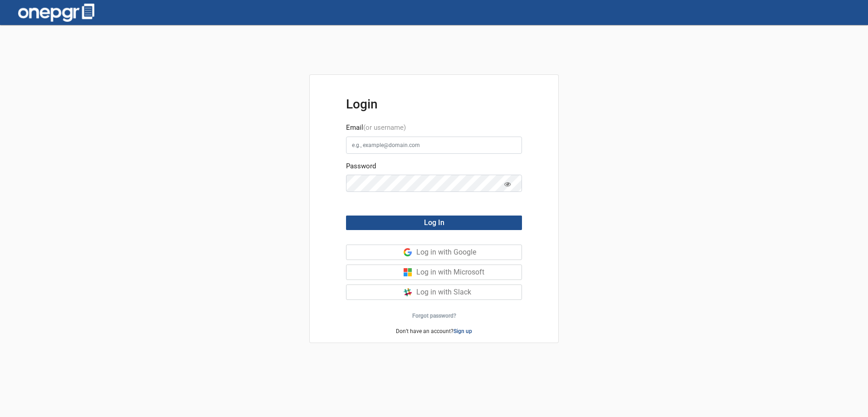  What do you see at coordinates (376, 127) in the screenshot?
I see `label: Email` at bounding box center [376, 127].